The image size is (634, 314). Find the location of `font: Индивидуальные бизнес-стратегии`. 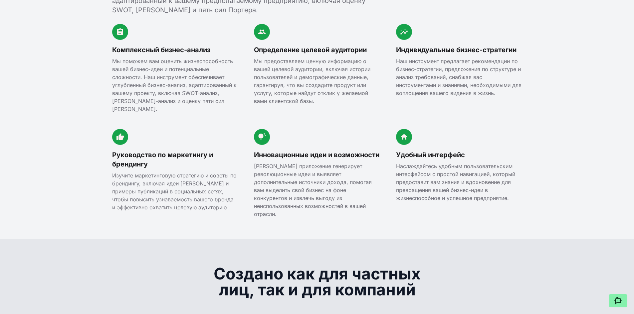

font: Индивидуальные бизнес-стратегии is located at coordinates (456, 50).